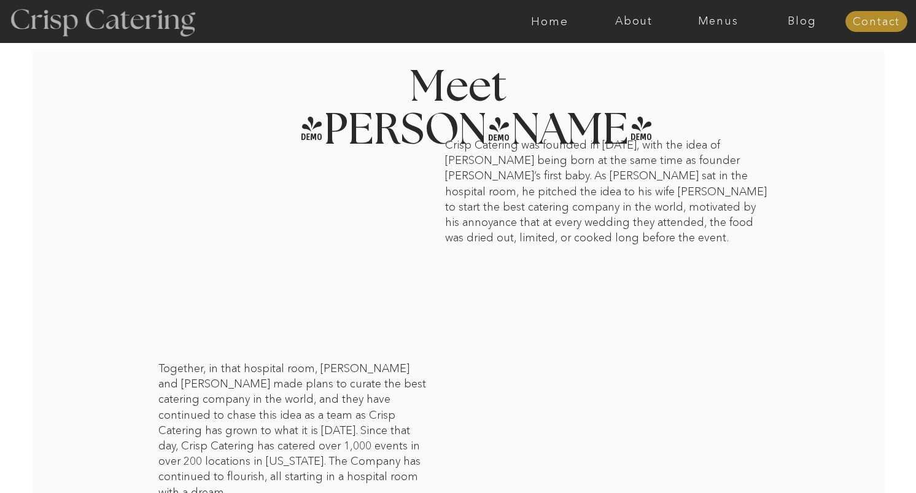  Describe the element at coordinates (549, 21) in the screenshot. I see `nav: Home` at that location.